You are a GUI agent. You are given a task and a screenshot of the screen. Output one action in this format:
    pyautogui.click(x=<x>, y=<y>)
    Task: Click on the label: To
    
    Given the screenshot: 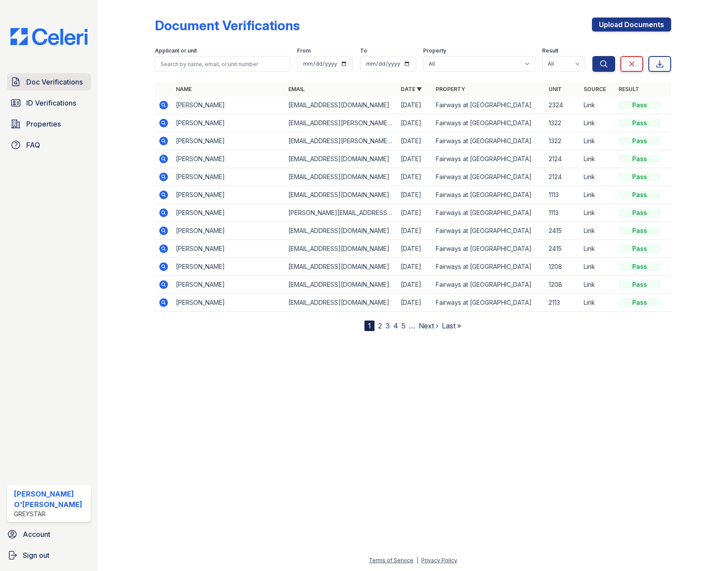 What is the action you would take?
    pyautogui.click(x=364, y=50)
    